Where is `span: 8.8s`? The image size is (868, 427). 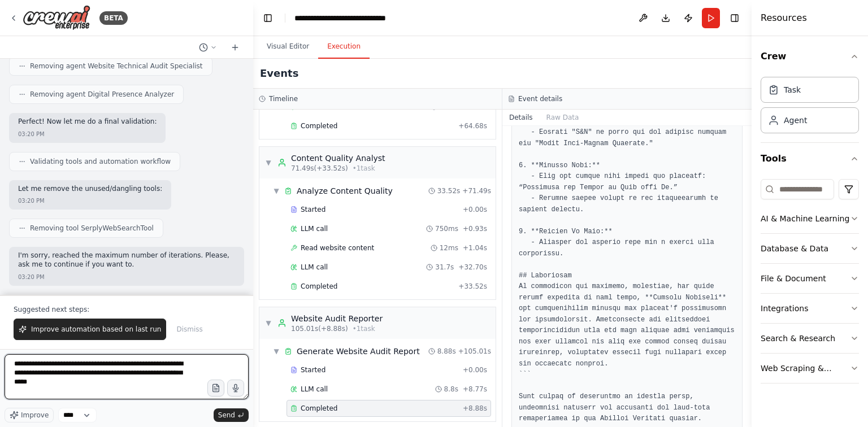
span: 8.8s is located at coordinates (451, 389).